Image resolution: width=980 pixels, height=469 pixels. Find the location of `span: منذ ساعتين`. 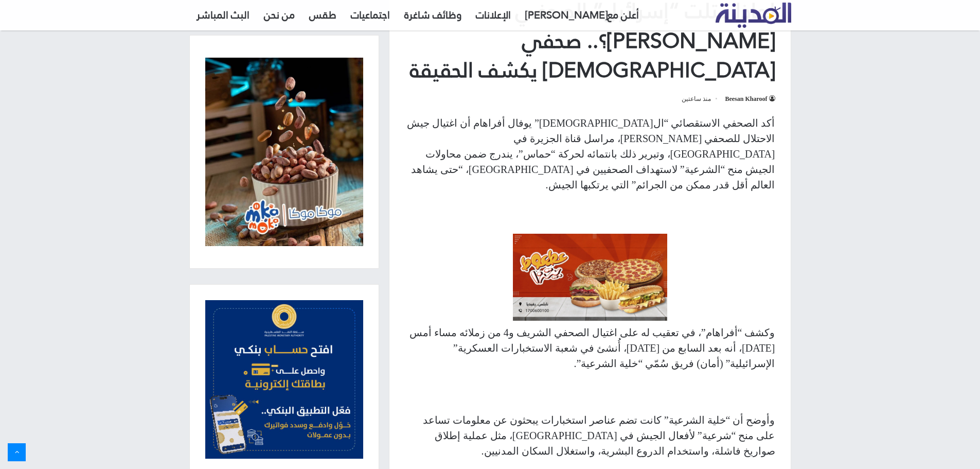

span: منذ ساعتين is located at coordinates (701, 99).